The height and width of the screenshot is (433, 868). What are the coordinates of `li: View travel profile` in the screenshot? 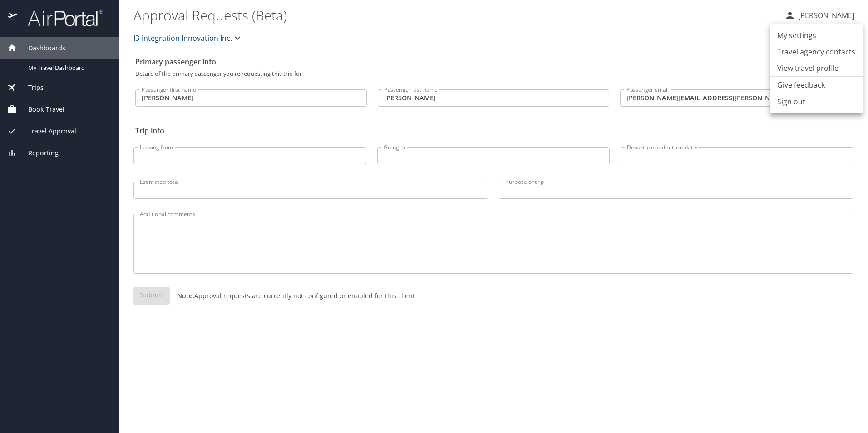 It's located at (816, 68).